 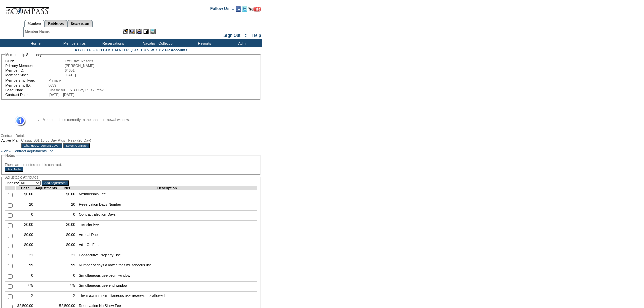 What do you see at coordinates (103, 50) in the screenshot?
I see `a: I` at bounding box center [103, 50].